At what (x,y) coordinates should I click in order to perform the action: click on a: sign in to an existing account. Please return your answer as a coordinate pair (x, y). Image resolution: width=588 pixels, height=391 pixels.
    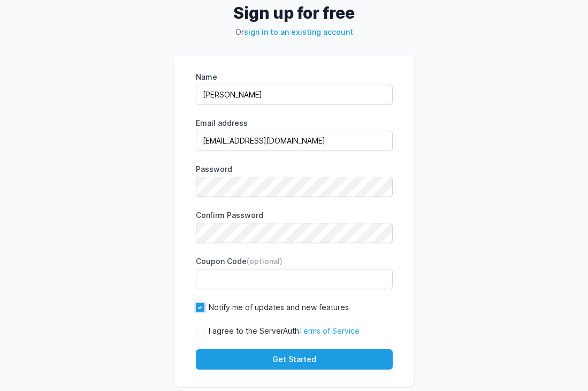
    Looking at the image, I should click on (299, 31).